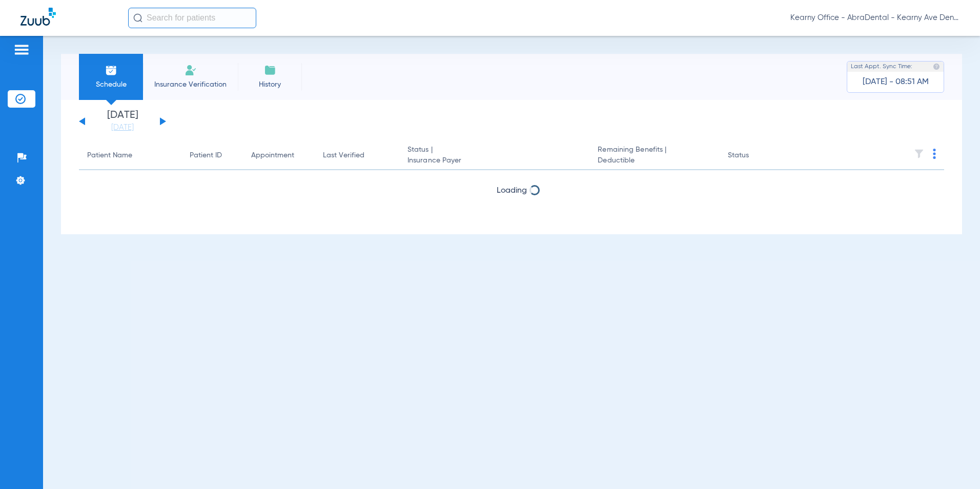 The image size is (980, 489). Describe the element at coordinates (955, 464) in the screenshot. I see `div: Chat Widget` at that location.